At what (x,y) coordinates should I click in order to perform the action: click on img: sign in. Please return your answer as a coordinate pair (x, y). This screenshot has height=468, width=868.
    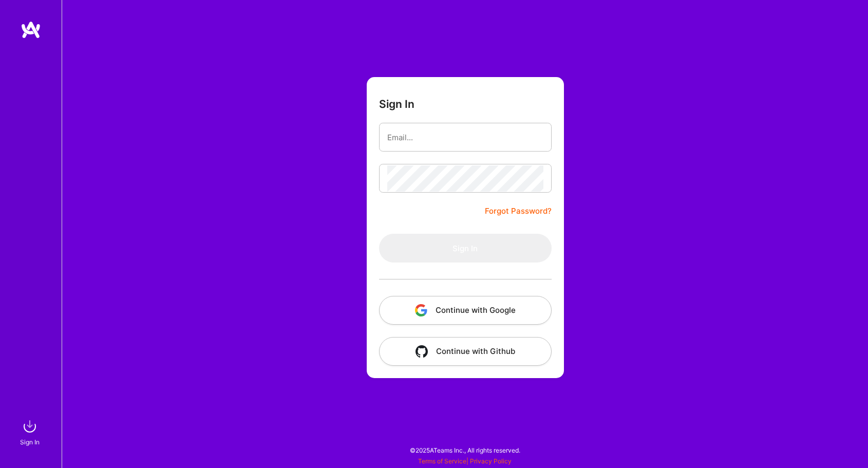
    Looking at the image, I should click on (30, 426).